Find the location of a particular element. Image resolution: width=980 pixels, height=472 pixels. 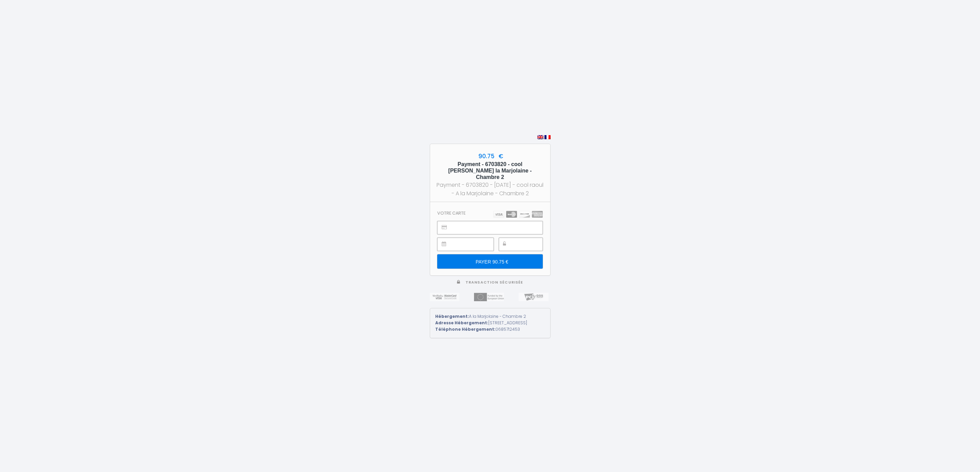

div: 0685712453 is located at coordinates (490, 330).